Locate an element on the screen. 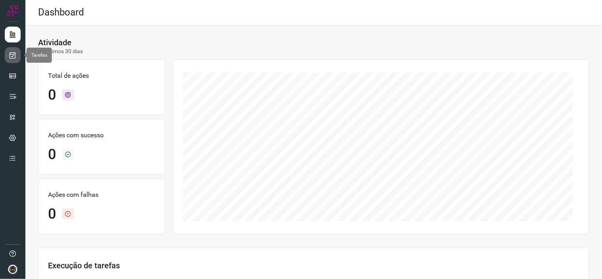 This screenshot has width=602, height=279. span: Tarefas is located at coordinates (39, 55).